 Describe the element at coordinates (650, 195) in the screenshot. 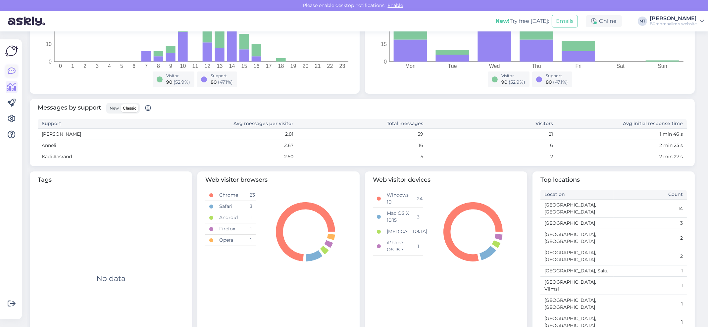

I see `th: Count` at that location.